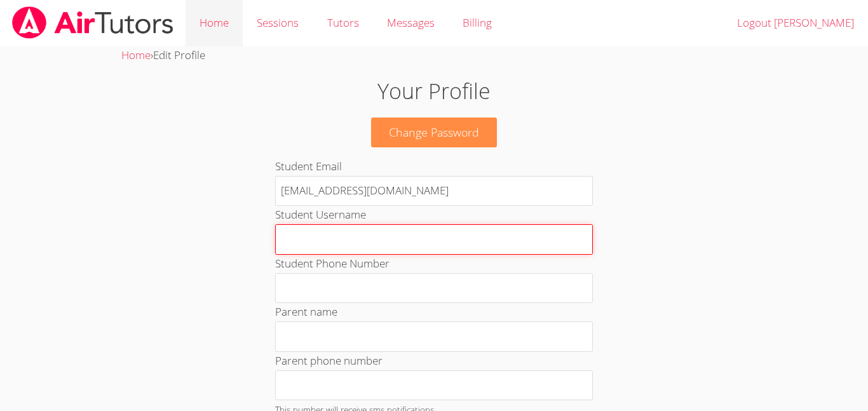 The height and width of the screenshot is (411, 868). I want to click on span: Messages, so click(410, 22).